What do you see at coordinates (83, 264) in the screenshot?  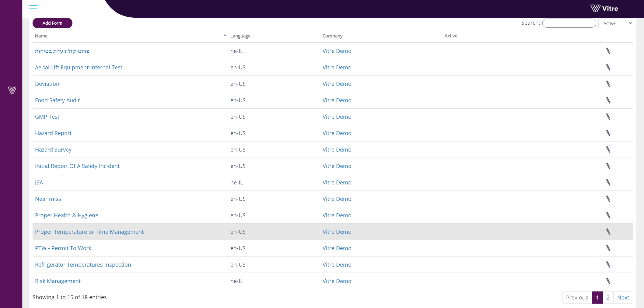 I see `a: Refrigerator Temperatures inspection` at bounding box center [83, 264].